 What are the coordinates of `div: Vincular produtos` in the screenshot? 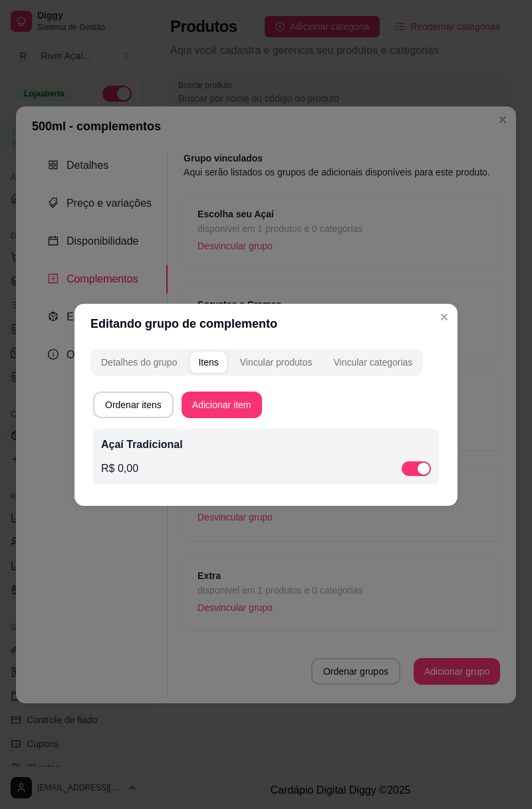 It's located at (276, 363).